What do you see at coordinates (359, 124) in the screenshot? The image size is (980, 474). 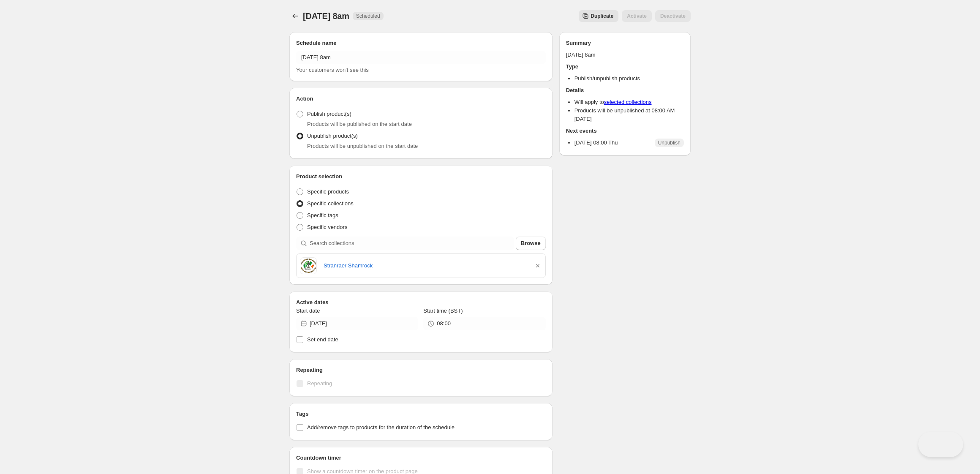 I see `span: Products will be published on the start date` at bounding box center [359, 124].